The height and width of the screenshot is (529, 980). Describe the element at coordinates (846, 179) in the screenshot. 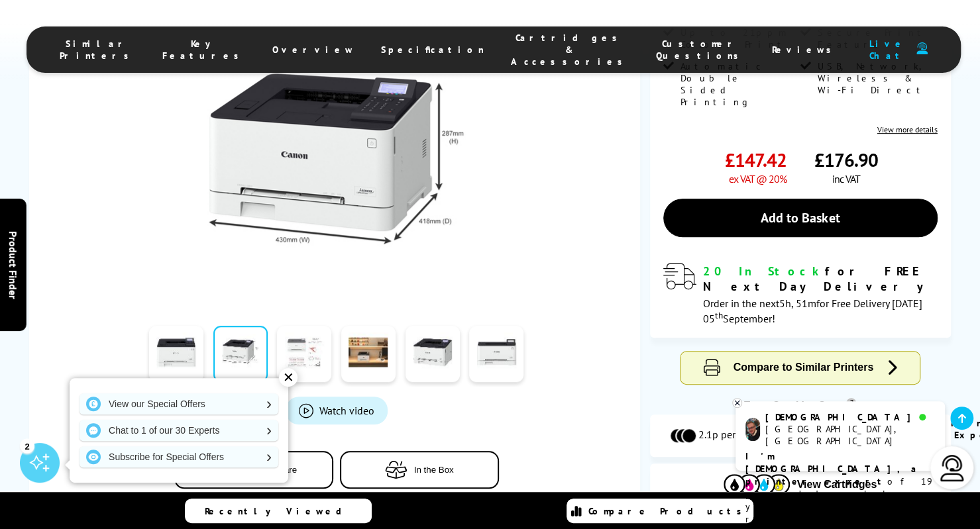

I see `span: inc VAT` at that location.